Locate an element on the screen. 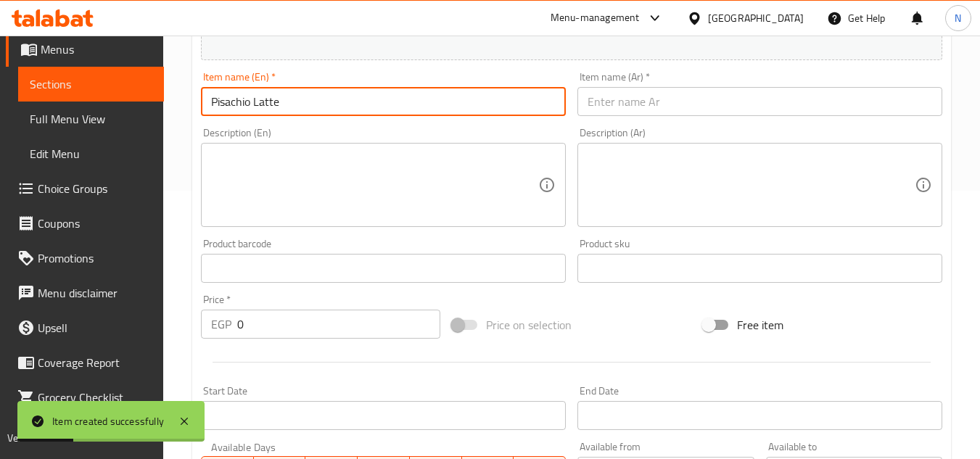 Image resolution: width=980 pixels, height=459 pixels. span: Grocery Checklist is located at coordinates (95, 397).